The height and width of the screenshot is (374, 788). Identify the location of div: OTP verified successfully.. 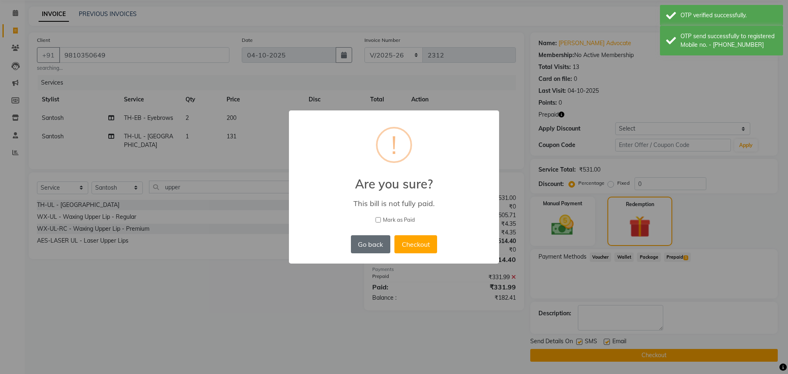
(729, 15).